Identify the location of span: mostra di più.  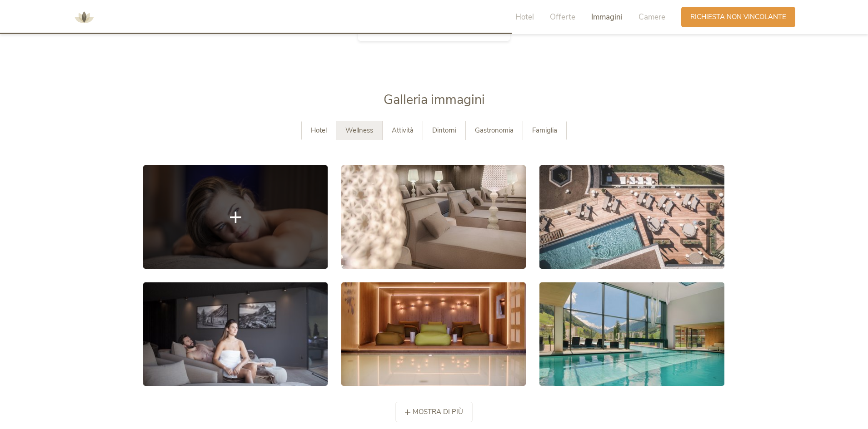
(438, 412).